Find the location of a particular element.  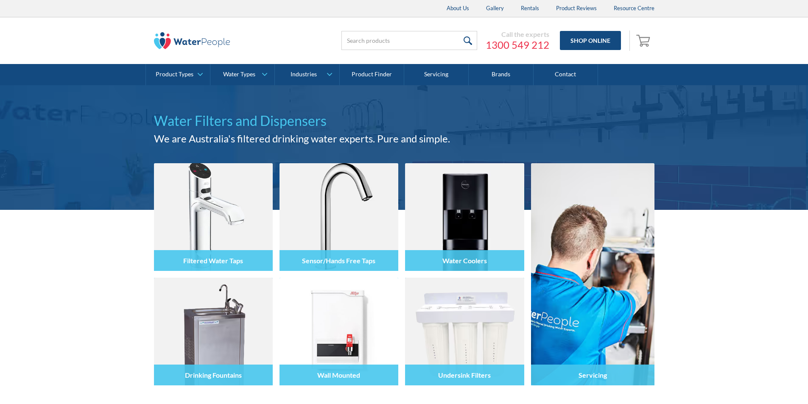

a: Product Finder is located at coordinates (372, 75).